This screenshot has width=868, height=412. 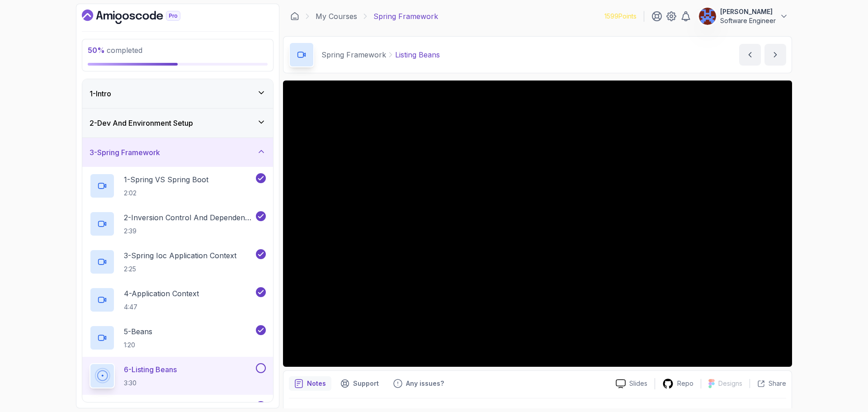 I want to click on a: Slides, so click(x=632, y=383).